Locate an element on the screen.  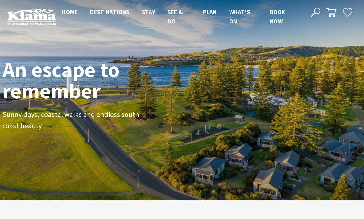
span: What’s On is located at coordinates (239, 17).